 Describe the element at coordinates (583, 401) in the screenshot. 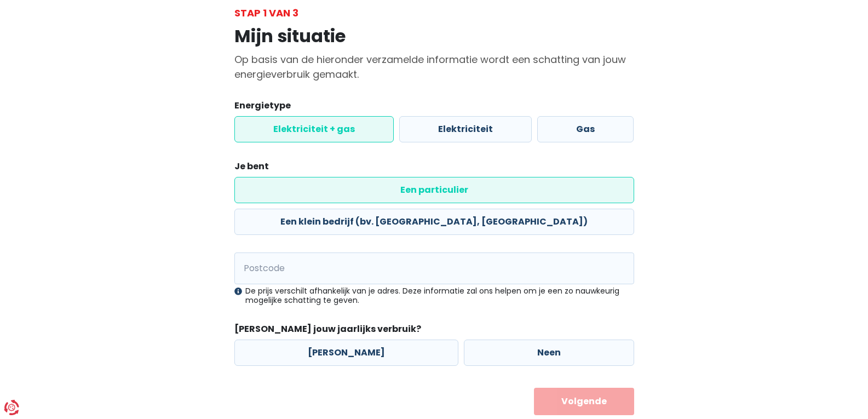

I see `button: Volgende` at that location.